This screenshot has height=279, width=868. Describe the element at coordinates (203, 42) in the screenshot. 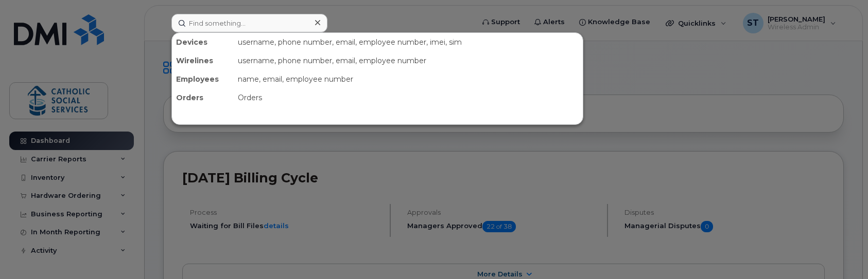

I see `div: Devices` at that location.